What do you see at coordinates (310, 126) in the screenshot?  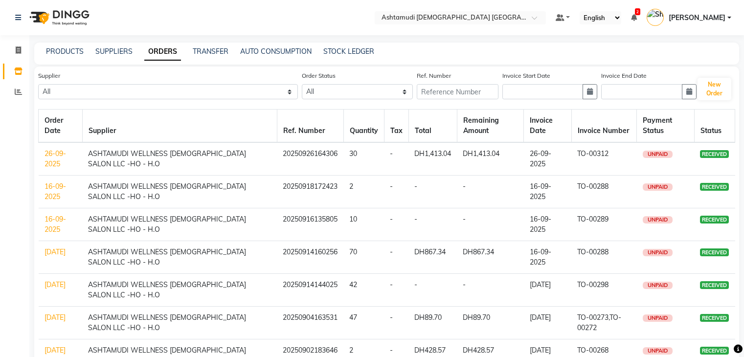 I see `th: Ref. Number` at bounding box center [310, 126].